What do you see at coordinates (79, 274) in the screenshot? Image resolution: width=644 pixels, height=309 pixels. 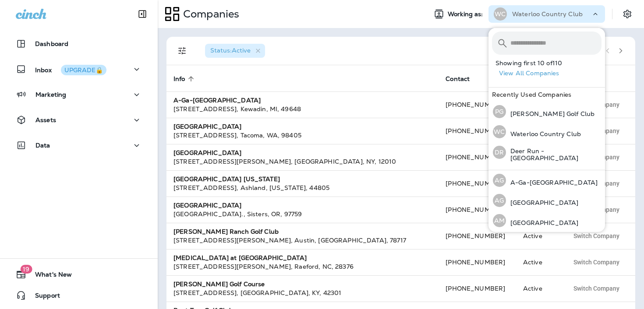 I see `button: 19What's New` at bounding box center [79, 274].